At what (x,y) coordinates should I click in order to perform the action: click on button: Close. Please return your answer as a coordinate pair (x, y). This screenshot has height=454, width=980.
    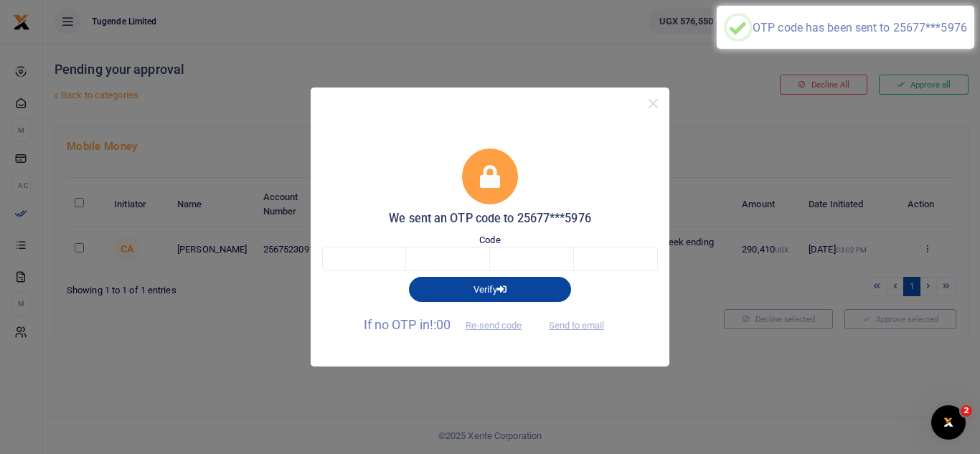
    Looking at the image, I should click on (653, 104).